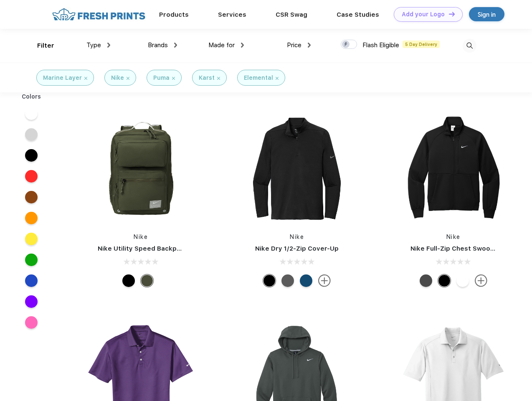  I want to click on div: Nike, so click(117, 77).